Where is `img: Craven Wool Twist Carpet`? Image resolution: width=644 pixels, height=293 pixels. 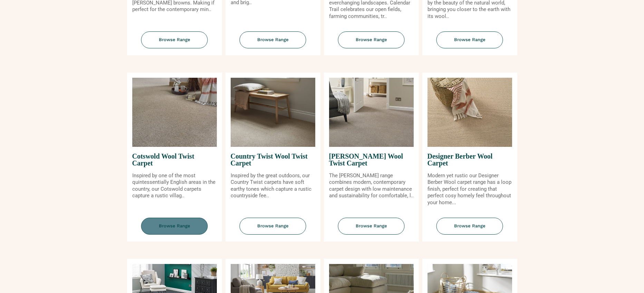
img: Craven Wool Twist Carpet is located at coordinates (371, 112).